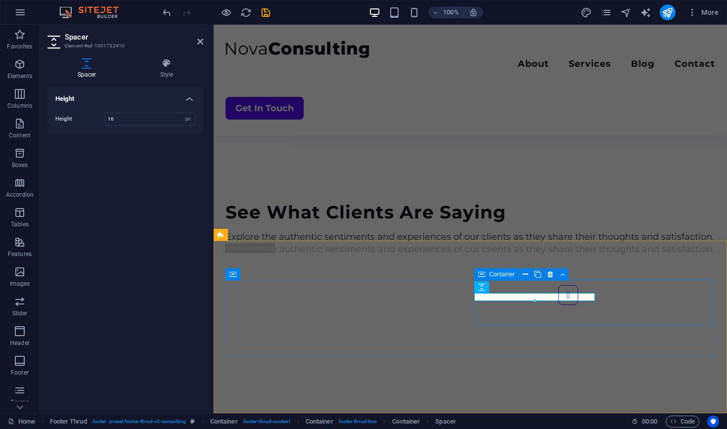  What do you see at coordinates (20, 225) in the screenshot?
I see `p: Tables` at bounding box center [20, 225].